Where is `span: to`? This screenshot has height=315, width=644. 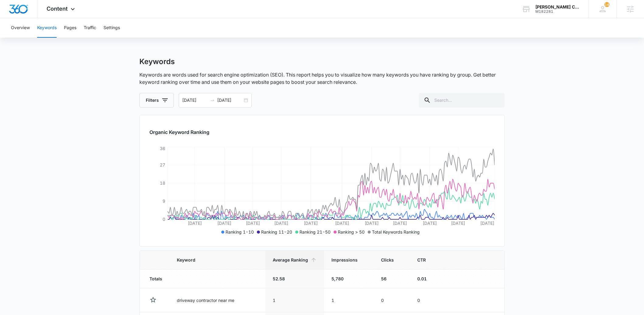 span: to is located at coordinates (213, 100).